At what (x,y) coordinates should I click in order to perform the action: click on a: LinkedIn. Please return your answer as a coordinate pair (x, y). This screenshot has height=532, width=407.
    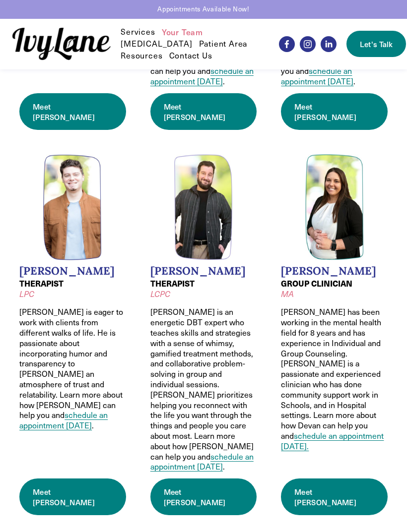
    Looking at the image, I should click on (329, 44).